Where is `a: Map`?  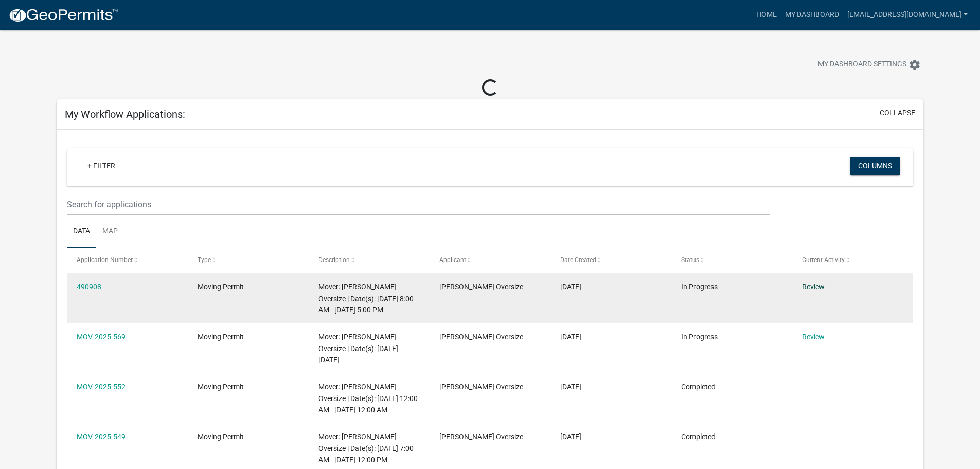
a: Map is located at coordinates (110, 232).